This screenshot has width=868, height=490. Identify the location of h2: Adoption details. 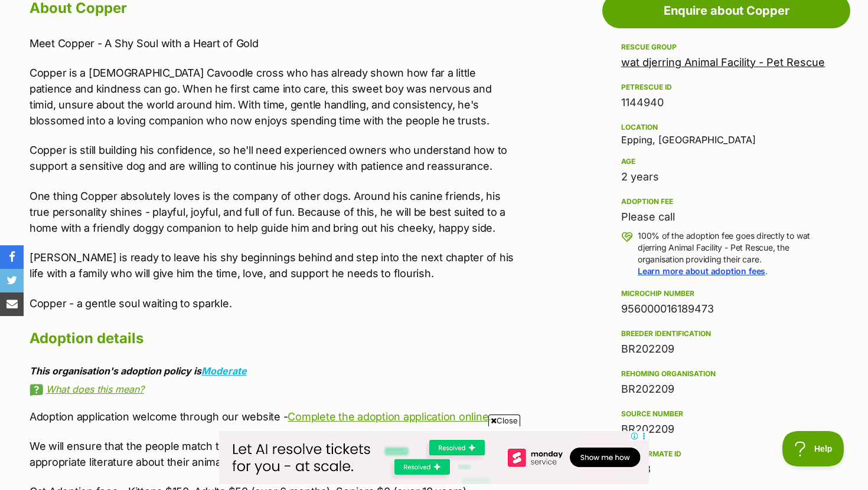
(274, 339).